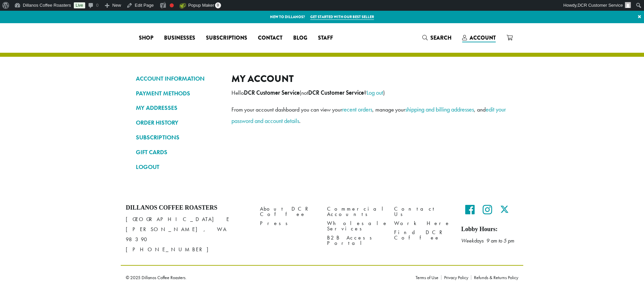 This screenshot has width=644, height=306. Describe the element at coordinates (80, 5) in the screenshot. I see `a: Live` at that location.